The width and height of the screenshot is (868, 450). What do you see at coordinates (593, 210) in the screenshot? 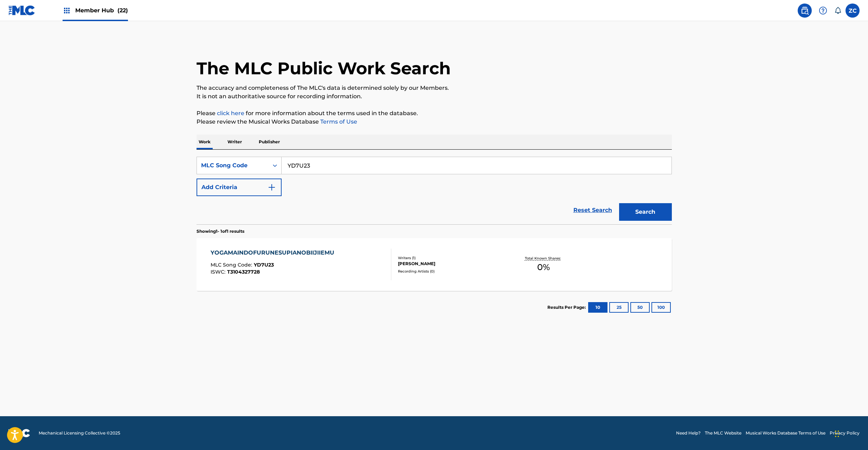
I see `a: Reset Search` at bounding box center [593, 210].